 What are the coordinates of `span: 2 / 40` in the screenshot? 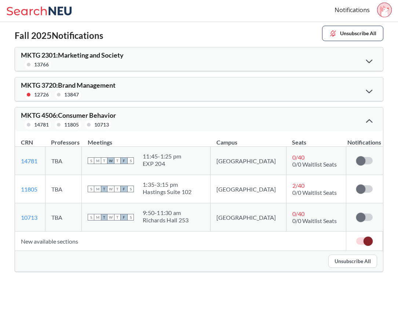 It's located at (298, 185).